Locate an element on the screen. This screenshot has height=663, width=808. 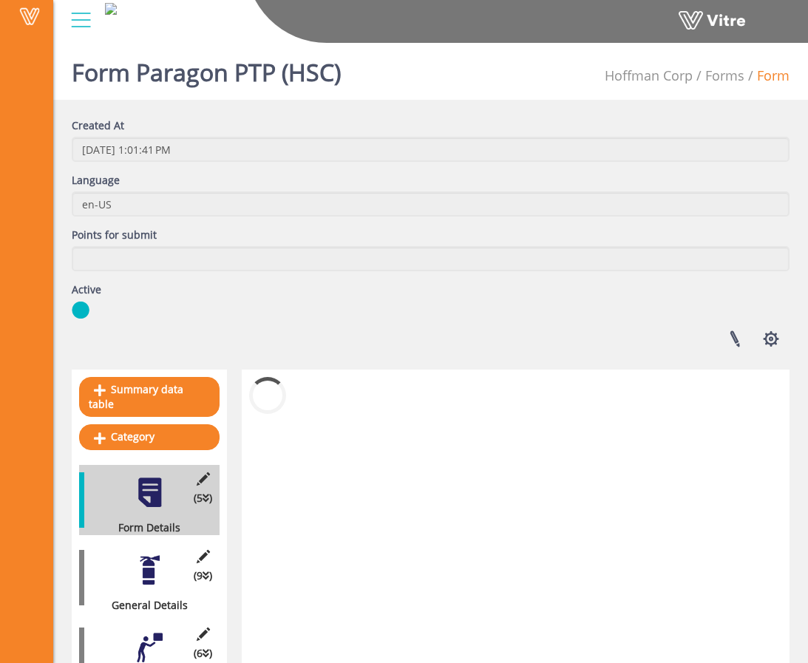
span: (6 ) is located at coordinates (203, 653).